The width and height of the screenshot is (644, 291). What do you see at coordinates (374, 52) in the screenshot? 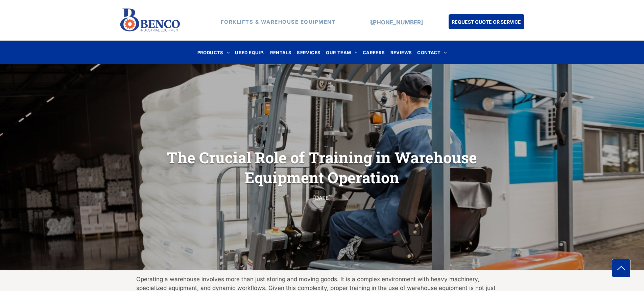
I see `a: CAREERS` at bounding box center [374, 52].